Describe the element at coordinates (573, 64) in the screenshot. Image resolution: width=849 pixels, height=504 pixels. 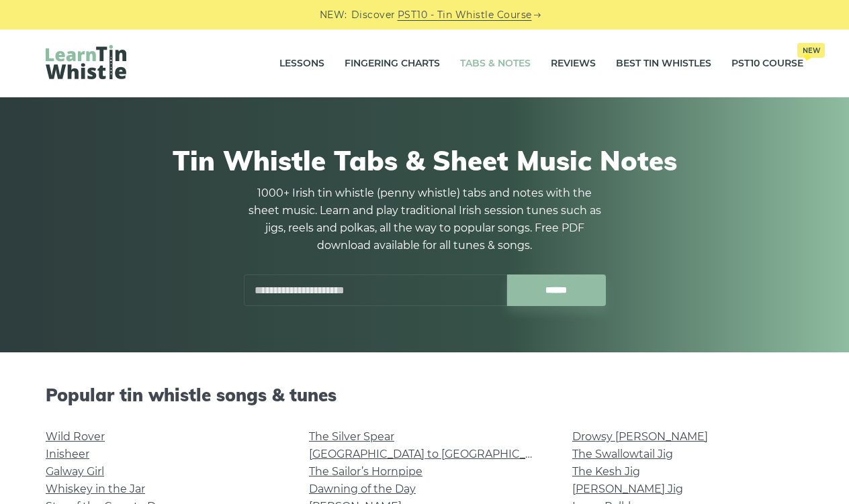
I see `a: Reviews` at that location.